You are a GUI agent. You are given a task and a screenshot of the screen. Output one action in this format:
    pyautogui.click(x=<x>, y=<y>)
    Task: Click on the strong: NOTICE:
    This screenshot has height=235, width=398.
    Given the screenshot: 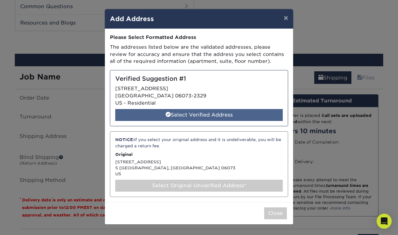 What is the action you would take?
    pyautogui.click(x=125, y=140)
    